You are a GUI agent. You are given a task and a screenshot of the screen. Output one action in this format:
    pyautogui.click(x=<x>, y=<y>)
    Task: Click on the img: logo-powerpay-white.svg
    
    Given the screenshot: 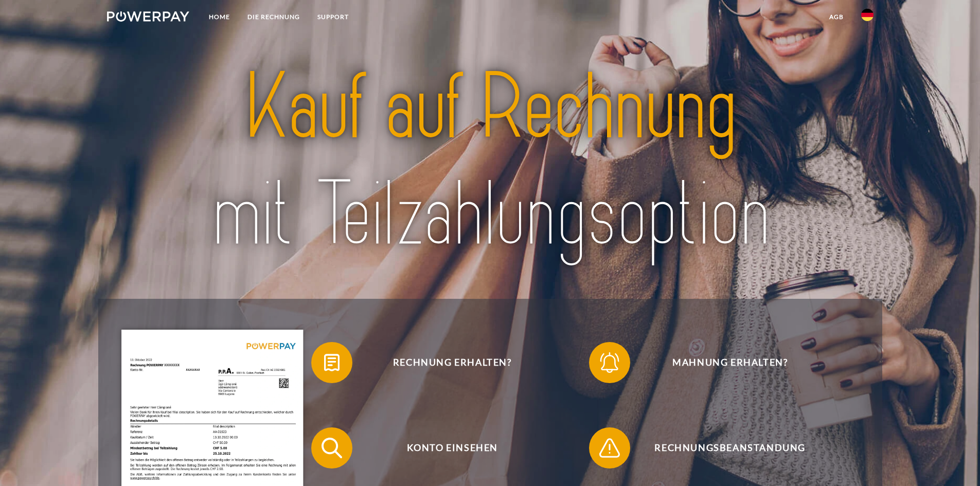 What is the action you would take?
    pyautogui.click(x=148, y=17)
    